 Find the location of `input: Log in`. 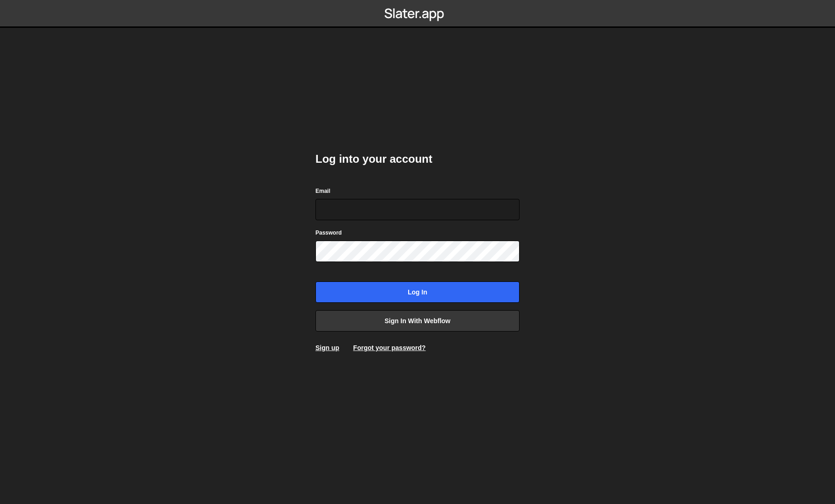

input: Log in is located at coordinates (418, 292).